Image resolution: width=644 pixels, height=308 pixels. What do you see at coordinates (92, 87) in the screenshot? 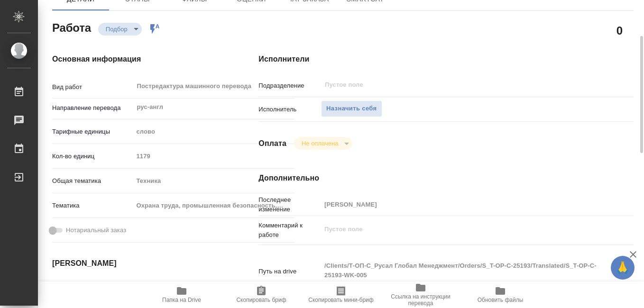
I see `p: Вид работ` at bounding box center [92, 87].